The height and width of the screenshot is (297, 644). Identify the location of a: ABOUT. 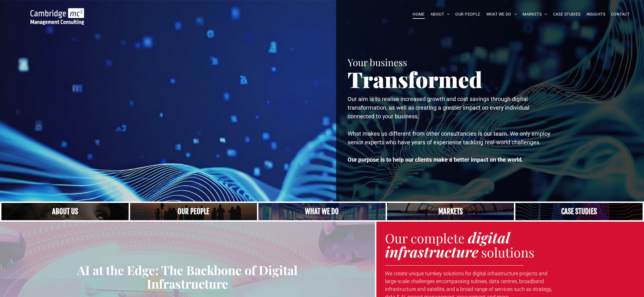
(440, 14).